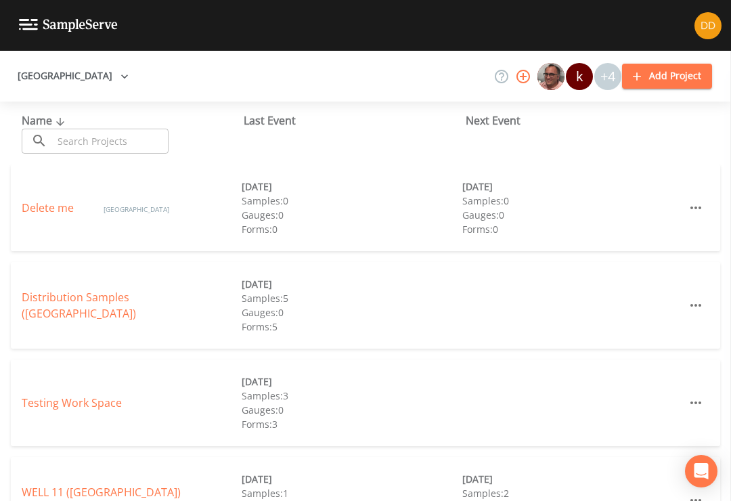  I want to click on a: Testing Work Space, so click(72, 403).